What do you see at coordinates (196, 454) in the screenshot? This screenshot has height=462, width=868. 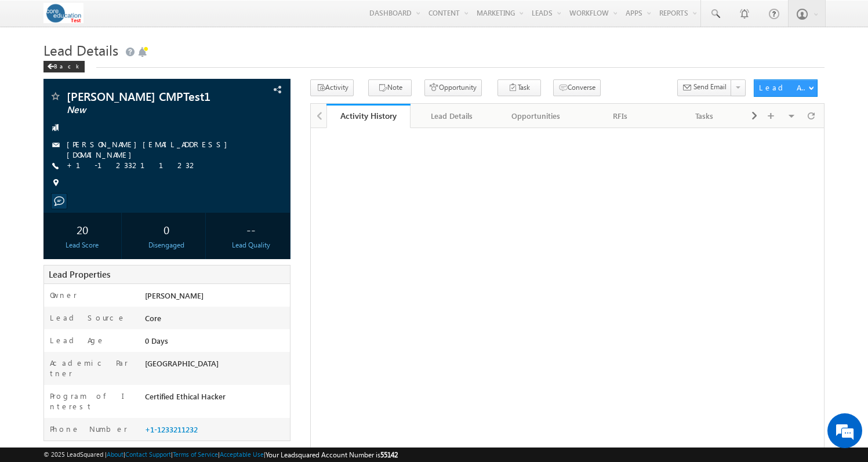 I see `a: Terms of Service` at bounding box center [196, 454].